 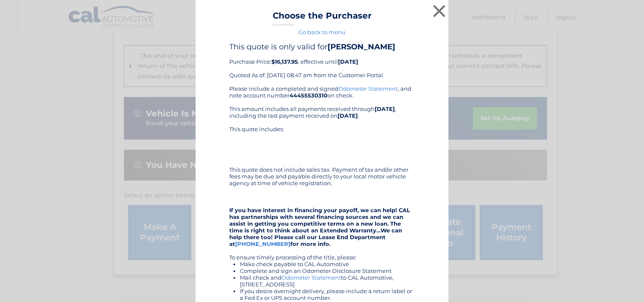 I want to click on h3: Choose the Purchaser, so click(x=322, y=18).